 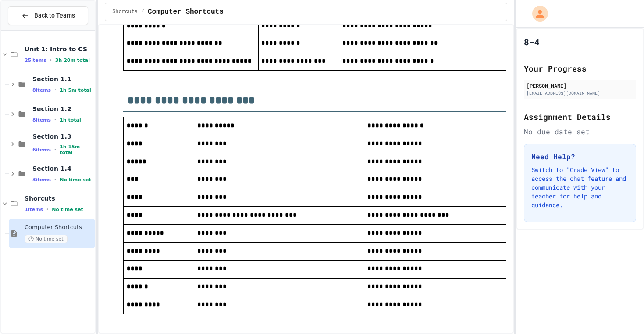 What do you see at coordinates (537, 13) in the screenshot?
I see `div: My Account` at bounding box center [537, 13].